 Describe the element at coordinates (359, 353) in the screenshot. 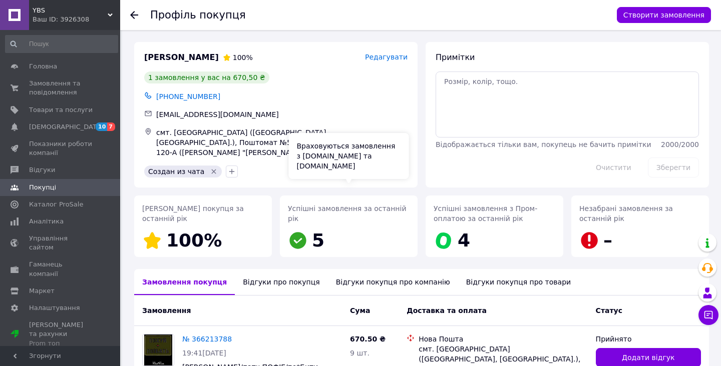

I see `span: 9 шт.` at that location.